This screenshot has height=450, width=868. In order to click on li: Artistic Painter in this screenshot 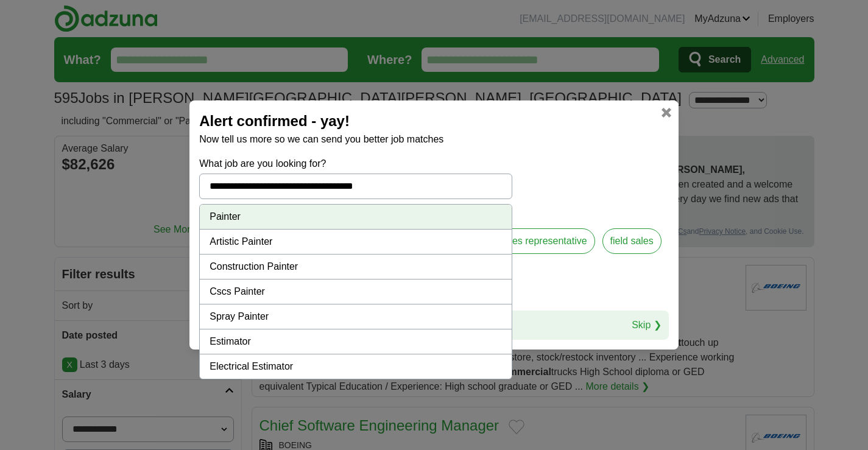, I will do `click(355, 242)`.